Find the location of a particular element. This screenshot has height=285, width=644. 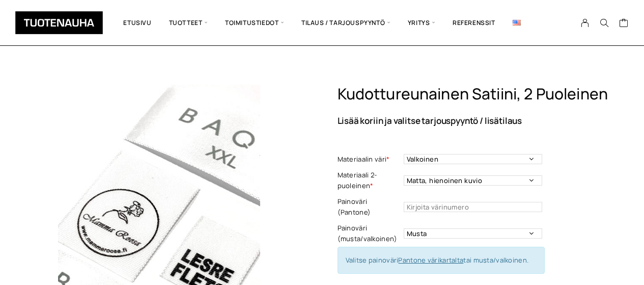

a: My Account is located at coordinates (585, 23).